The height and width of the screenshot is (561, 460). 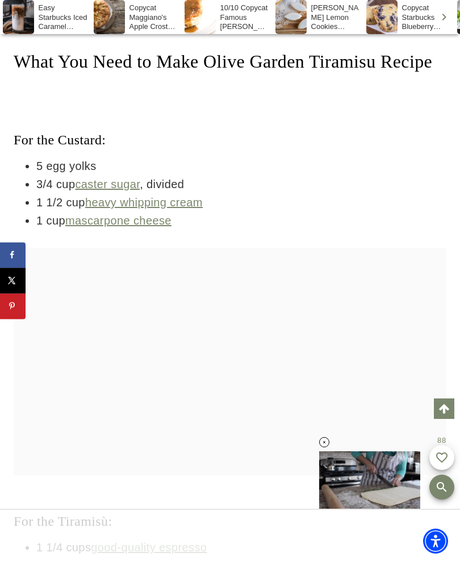 I want to click on li: 3/4 cup , divided, so click(x=242, y=184).